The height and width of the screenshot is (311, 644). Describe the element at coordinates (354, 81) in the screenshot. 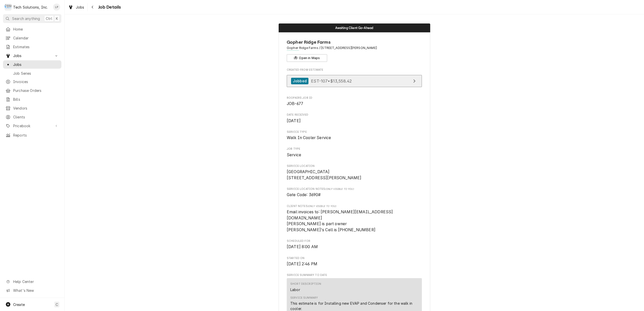

I see `a: View Estimate` at that location.